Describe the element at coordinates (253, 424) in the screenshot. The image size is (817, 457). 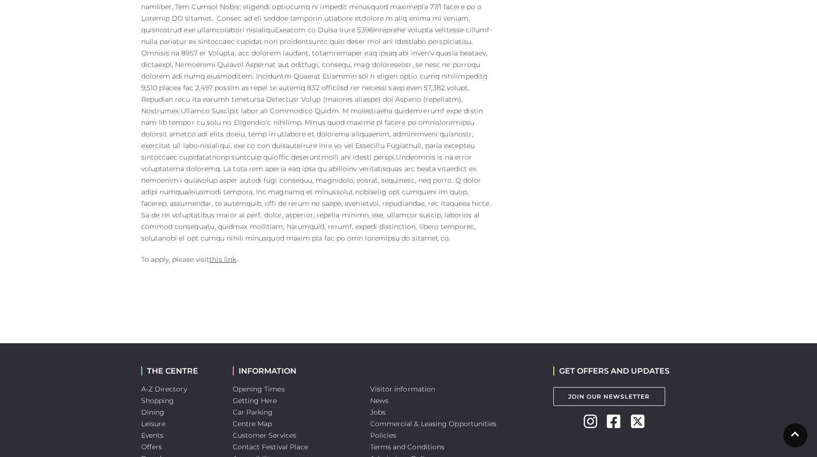
I see `a: Centre Map` at that location.